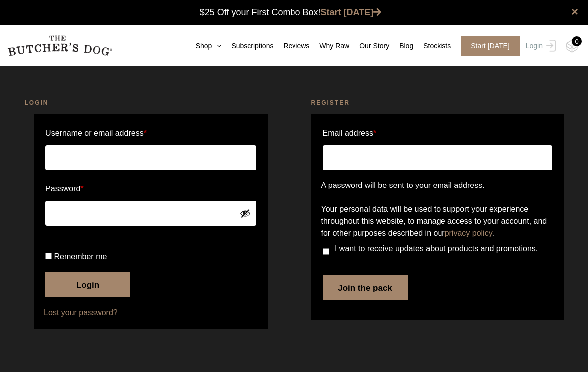 This screenshot has width=588, height=372. I want to click on a: Our Story, so click(369, 46).